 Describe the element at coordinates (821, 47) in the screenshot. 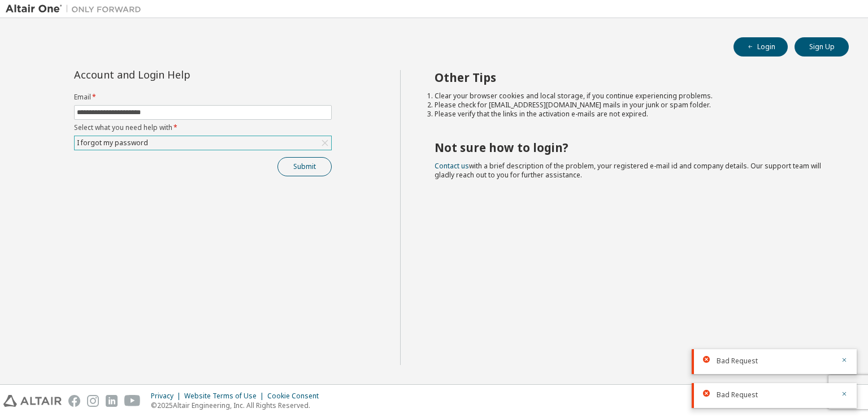

I see `button: Sign Up` at that location.